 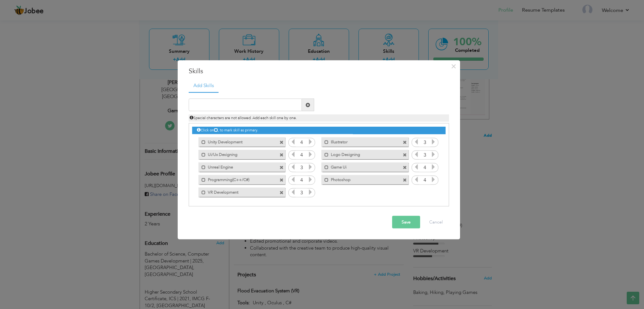 What do you see at coordinates (237, 191) in the screenshot?
I see `label: VR Development` at bounding box center [237, 191].